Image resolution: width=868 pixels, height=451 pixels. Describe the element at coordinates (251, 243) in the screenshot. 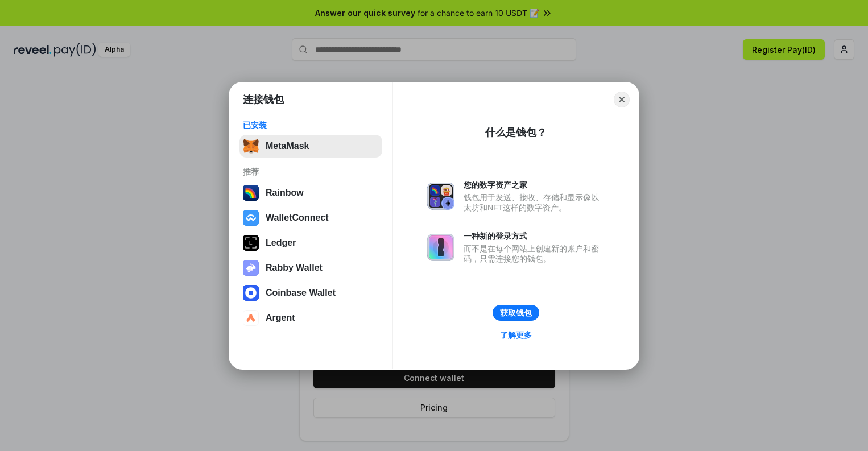

I see `img: svg+xml,%3Csvg%20xmlns%3D%22http%3A%2F%2Fwww.w3.org%2F2000%2Fsvg%22%20width%3D%2228%22%20height%3...` at that location.